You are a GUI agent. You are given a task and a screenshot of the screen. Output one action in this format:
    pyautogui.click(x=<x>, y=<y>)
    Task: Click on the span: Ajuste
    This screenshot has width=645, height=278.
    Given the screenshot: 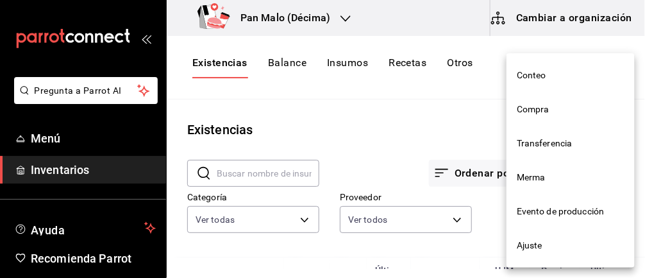 What is the action you would take?
    pyautogui.click(x=571, y=245)
    